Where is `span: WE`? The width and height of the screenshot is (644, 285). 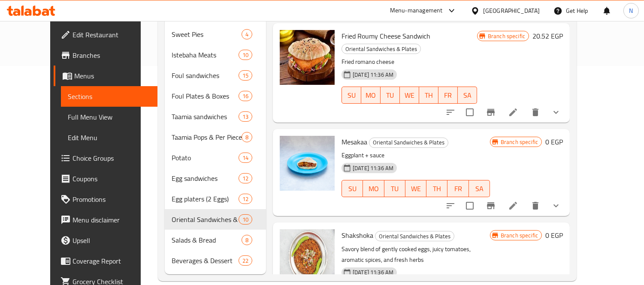
span: WE is located at coordinates (416, 189).